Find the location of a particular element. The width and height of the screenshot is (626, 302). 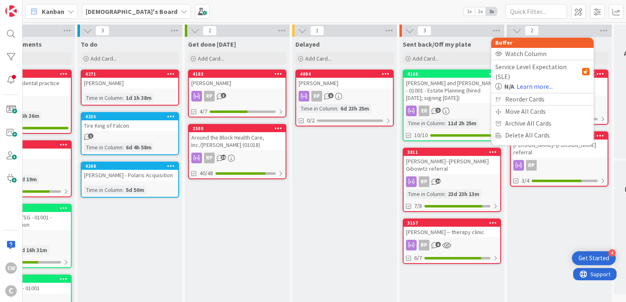

span: 10/10 is located at coordinates (421, 135).